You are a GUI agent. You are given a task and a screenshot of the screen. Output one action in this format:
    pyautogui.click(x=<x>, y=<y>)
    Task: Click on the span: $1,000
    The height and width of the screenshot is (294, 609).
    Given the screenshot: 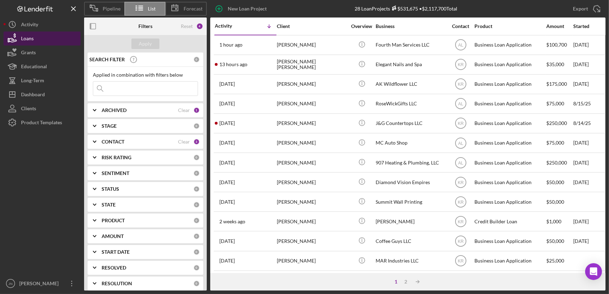 What is the action you would take?
    pyautogui.click(x=554, y=222)
    